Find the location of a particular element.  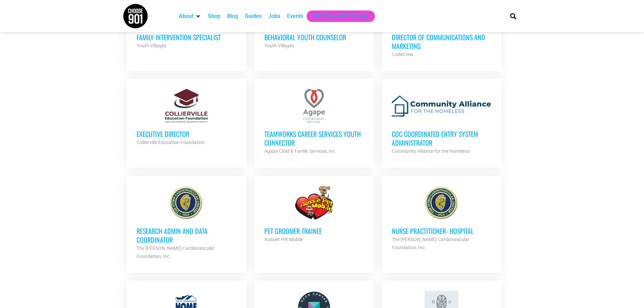

a: Shop is located at coordinates (214, 16).